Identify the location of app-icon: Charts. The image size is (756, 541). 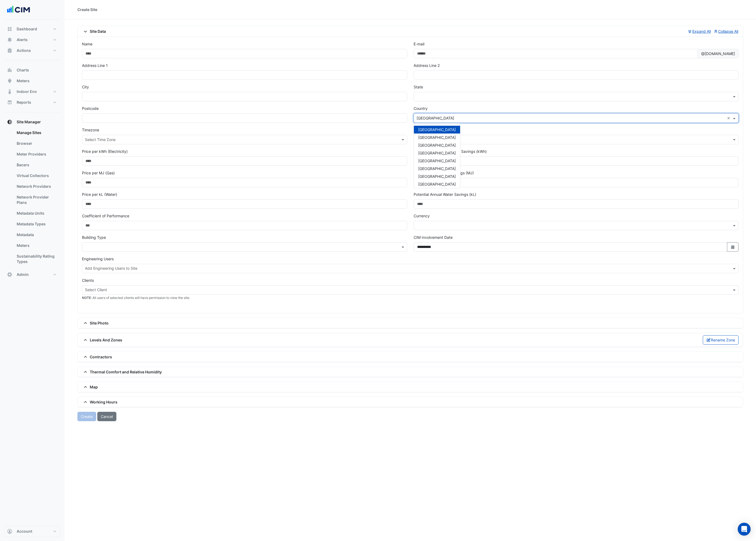
(10, 70).